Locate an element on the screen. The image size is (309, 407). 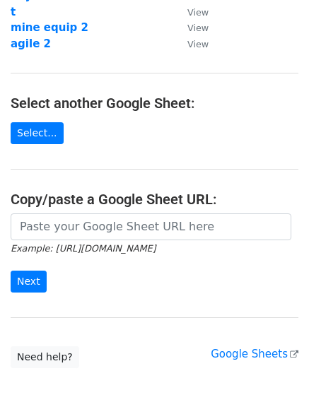
strong: agile 2 is located at coordinates (30, 44).